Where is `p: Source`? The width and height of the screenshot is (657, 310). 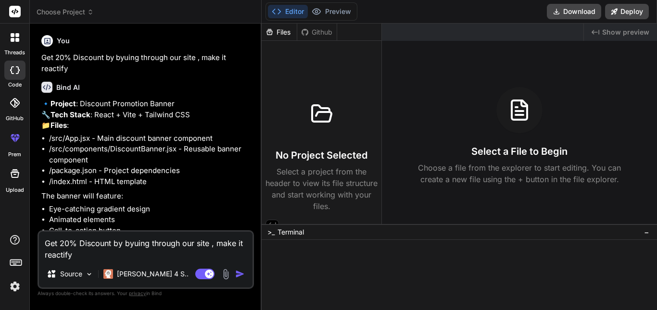
p: Source is located at coordinates (71, 274).